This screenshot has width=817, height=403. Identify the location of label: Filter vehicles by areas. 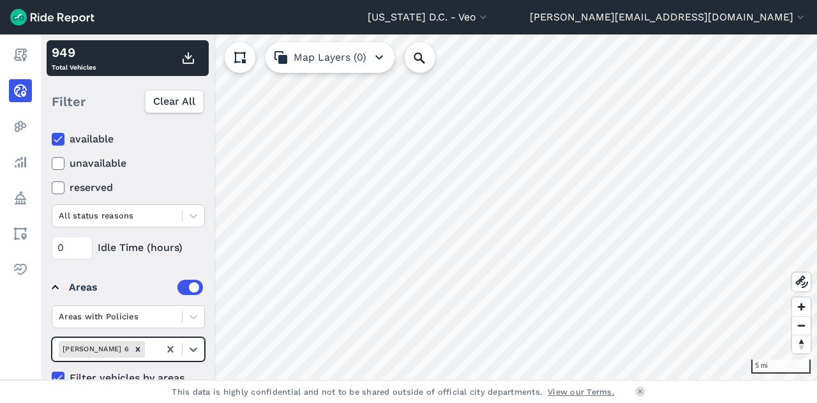
(128, 378).